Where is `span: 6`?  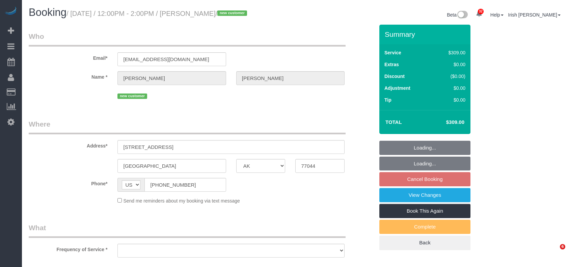 span: 6 is located at coordinates (563, 247).